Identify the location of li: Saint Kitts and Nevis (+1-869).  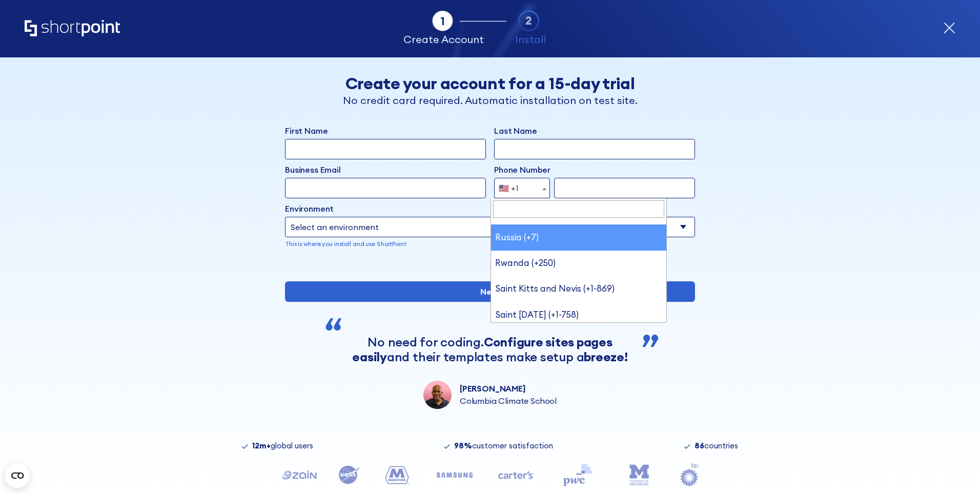
(579, 289).